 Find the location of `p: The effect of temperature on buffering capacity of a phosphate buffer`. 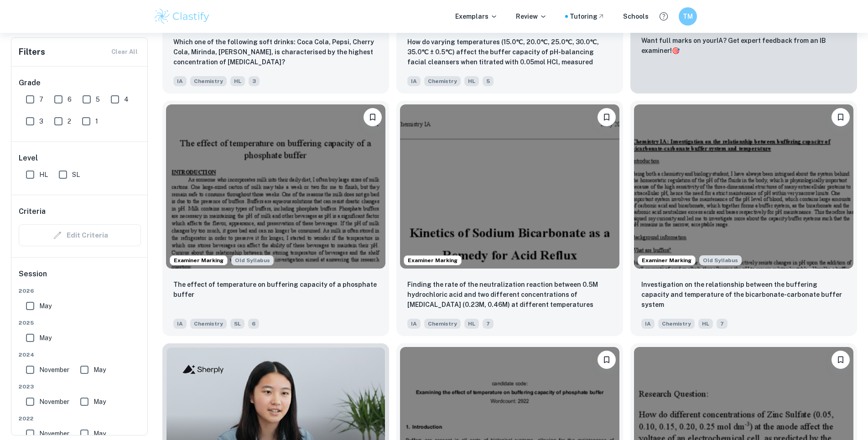

p: The effect of temperature on buffering capacity of a phosphate buffer is located at coordinates (276, 290).